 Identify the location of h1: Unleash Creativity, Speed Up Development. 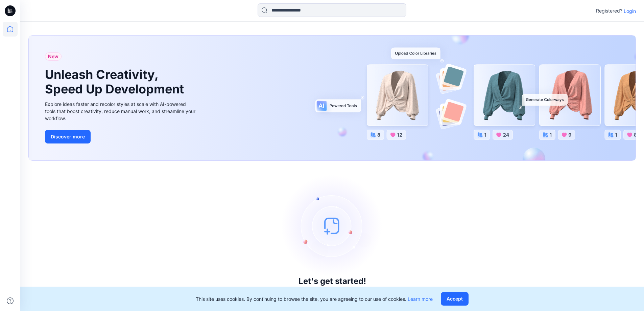
(116, 82).